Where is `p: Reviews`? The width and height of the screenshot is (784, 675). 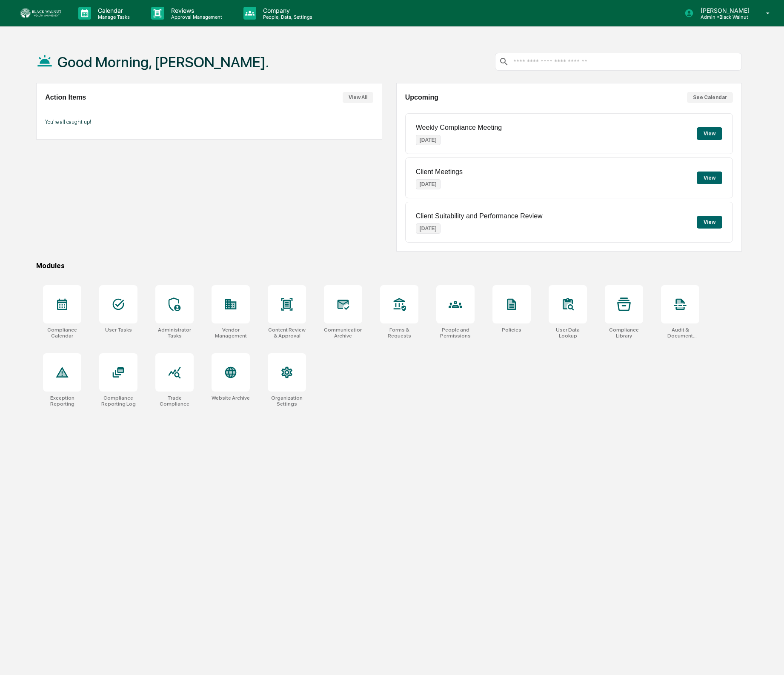 p: Reviews is located at coordinates (195, 11).